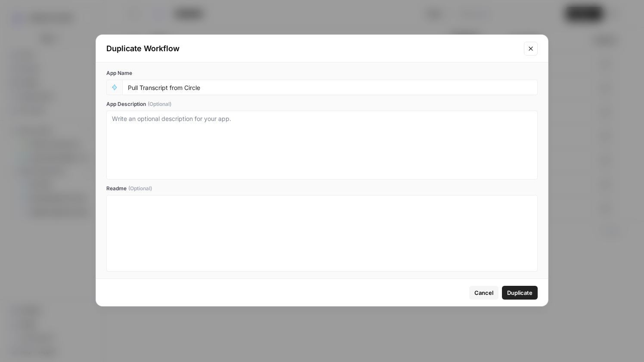 This screenshot has width=644, height=362. I want to click on button: Cancel, so click(484, 293).